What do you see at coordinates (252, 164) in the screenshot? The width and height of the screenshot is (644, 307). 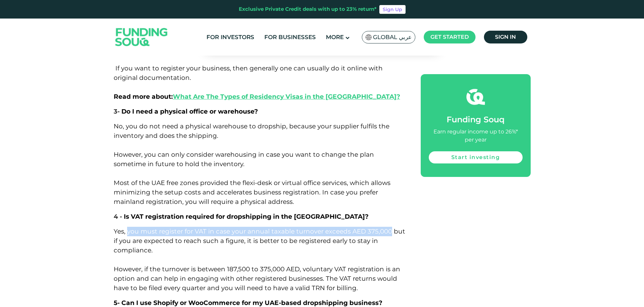 I see `span: No, you do not need a physical warehouse to dropship, because your supplier fulfils the inventory...` at bounding box center [252, 164].